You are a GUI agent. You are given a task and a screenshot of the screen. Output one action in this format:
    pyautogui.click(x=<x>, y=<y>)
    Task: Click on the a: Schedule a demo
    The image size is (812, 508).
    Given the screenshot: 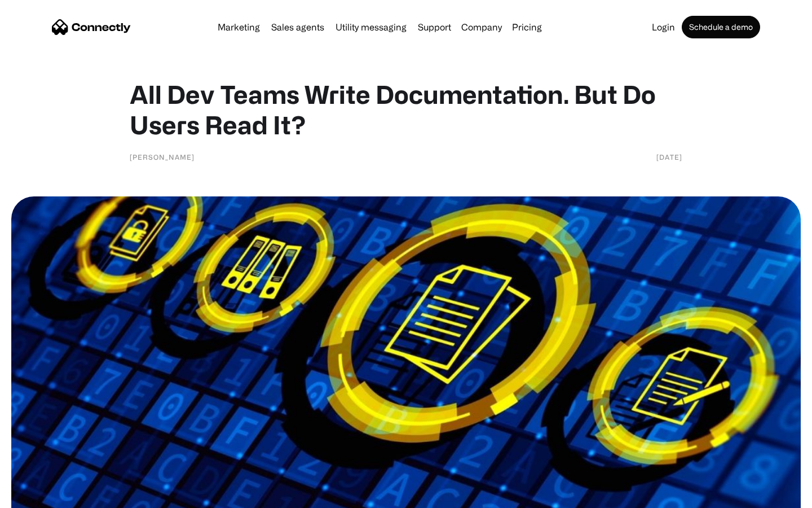 What is the action you would take?
    pyautogui.click(x=721, y=28)
    